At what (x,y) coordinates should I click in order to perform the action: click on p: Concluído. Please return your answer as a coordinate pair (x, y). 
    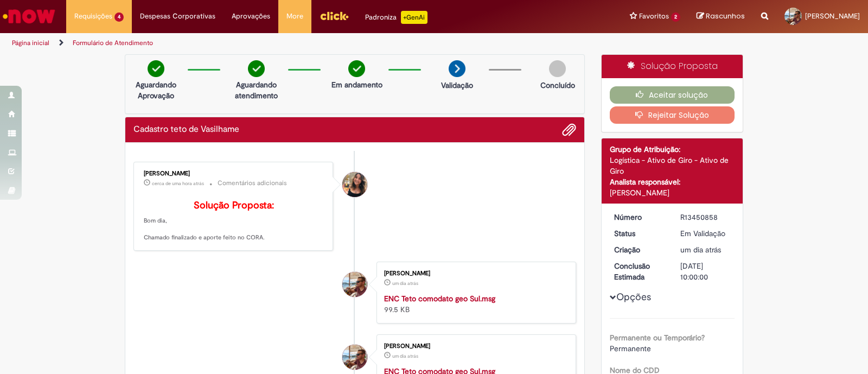
    Looking at the image, I should click on (558, 85).